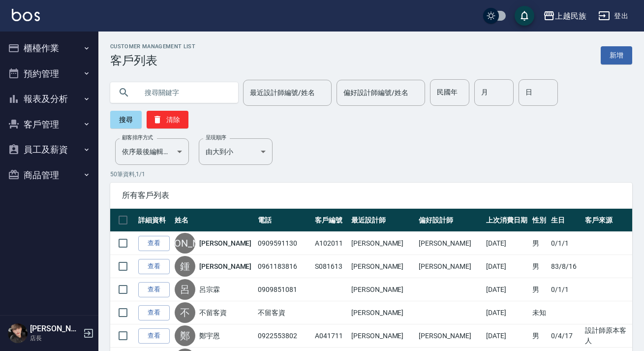 The image size is (644, 351). Describe the element at coordinates (49, 74) in the screenshot. I see `button: 預約管理` at that location.